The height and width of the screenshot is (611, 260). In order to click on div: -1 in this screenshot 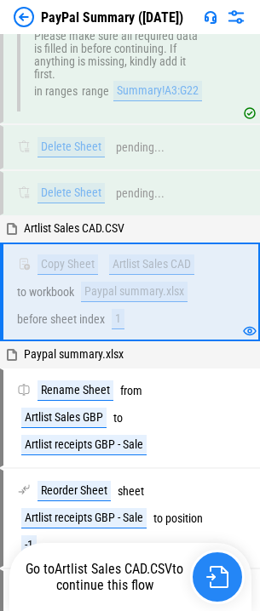, I will do `click(29, 546)`.